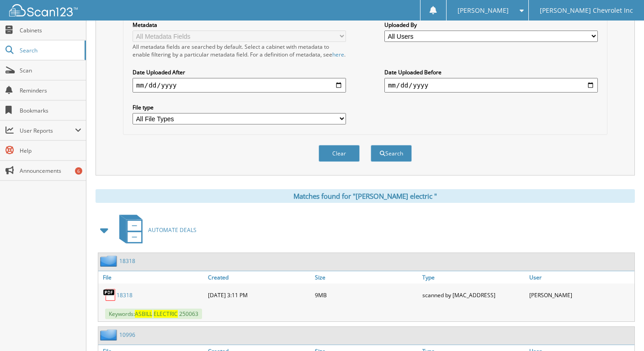 Image resolution: width=644 pixels, height=351 pixels. What do you see at coordinates (47, 131) in the screenshot?
I see `span: User Reports` at bounding box center [47, 131].